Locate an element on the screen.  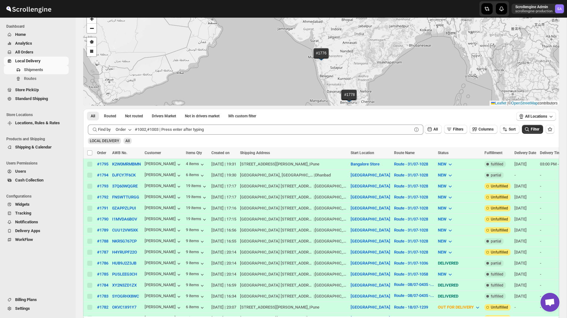
button: Widgets is located at coordinates (36, 205).